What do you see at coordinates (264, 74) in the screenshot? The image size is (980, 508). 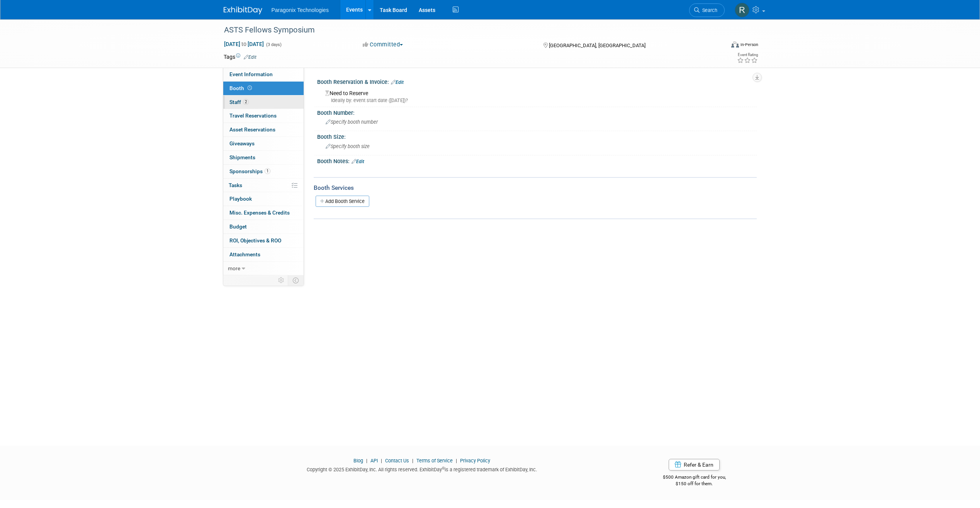 I see `a: Event Information` at bounding box center [264, 74].